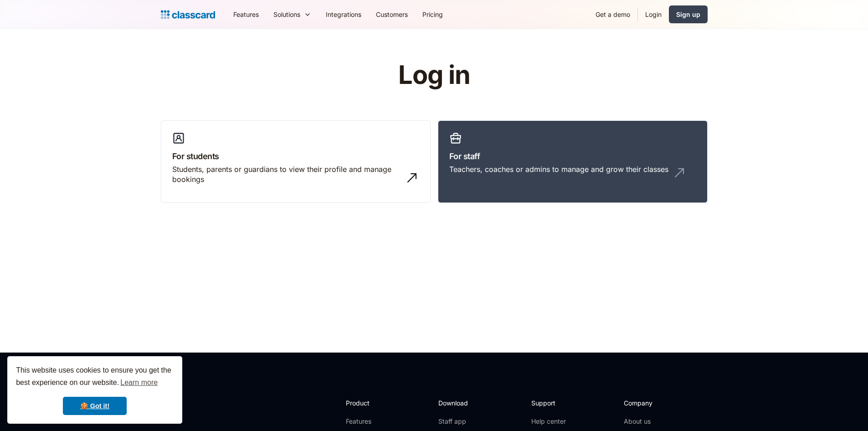 The height and width of the screenshot is (431, 868). I want to click on div: cookieconsent, so click(95, 390).